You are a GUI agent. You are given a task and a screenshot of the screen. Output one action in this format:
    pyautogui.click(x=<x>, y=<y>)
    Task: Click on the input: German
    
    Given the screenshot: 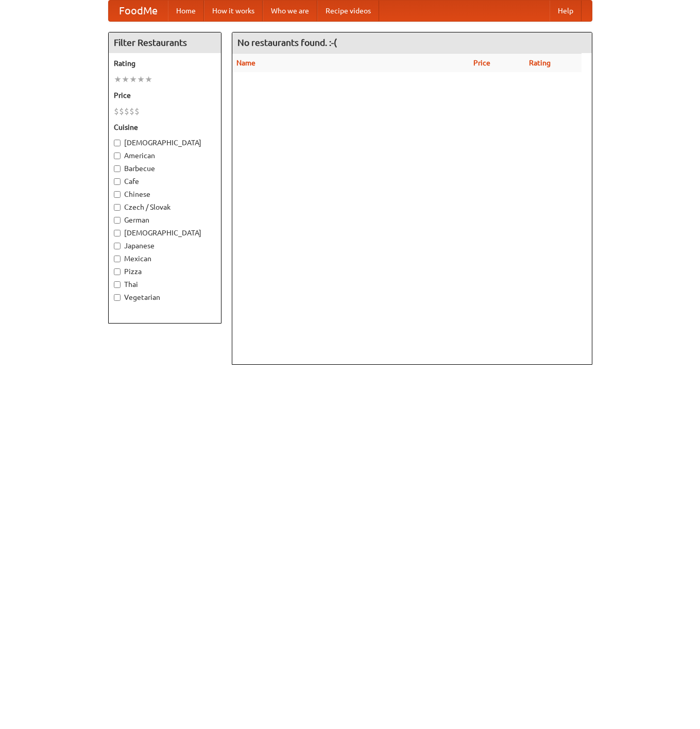 What is the action you would take?
    pyautogui.click(x=117, y=220)
    